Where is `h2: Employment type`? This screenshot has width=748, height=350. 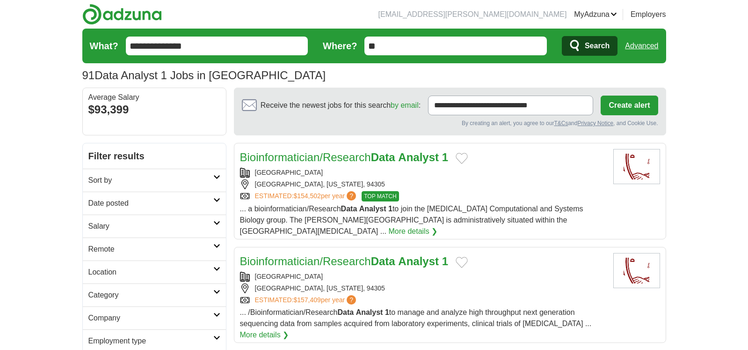
h2: Employment type is located at coordinates (151, 341).